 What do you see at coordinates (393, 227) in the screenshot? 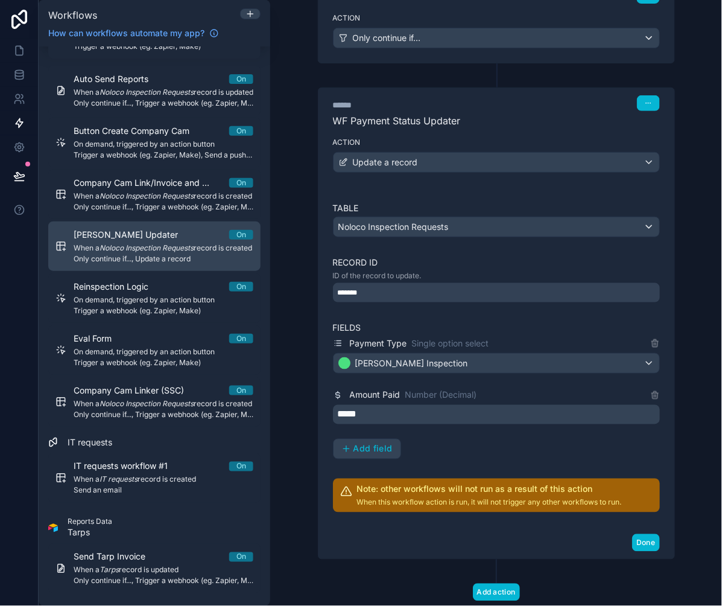
I see `span: Noloco Inspection Requests` at bounding box center [393, 227].